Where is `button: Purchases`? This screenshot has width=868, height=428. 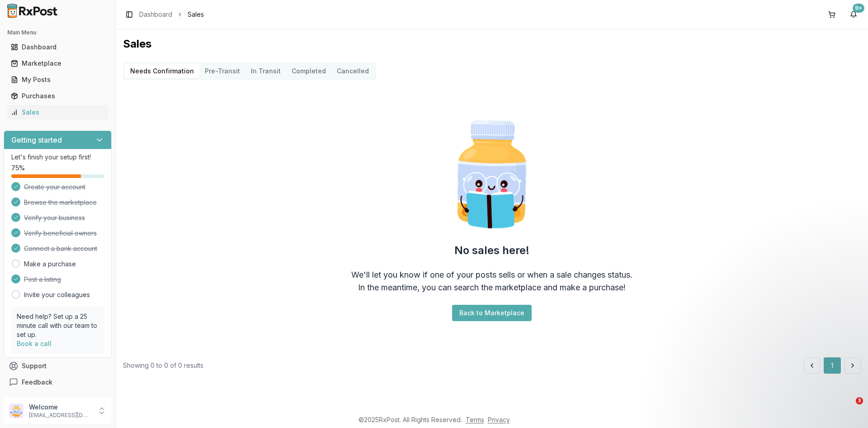 button: Purchases is located at coordinates (58, 96).